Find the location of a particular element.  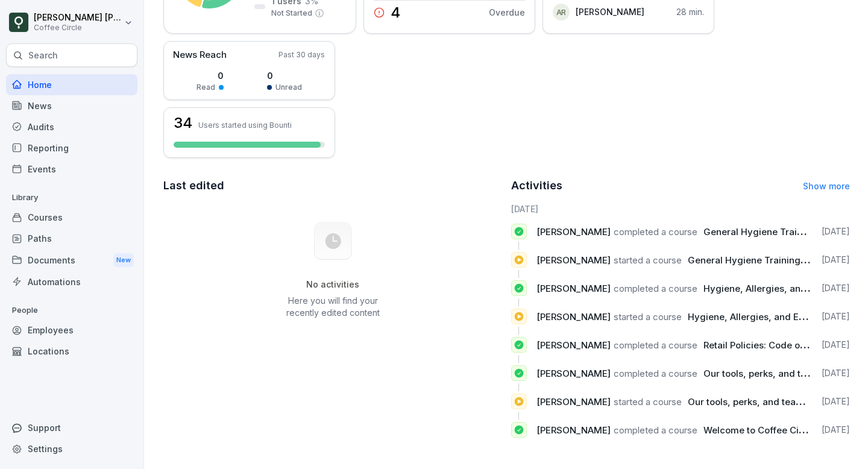

a: Locations is located at coordinates (71, 351).